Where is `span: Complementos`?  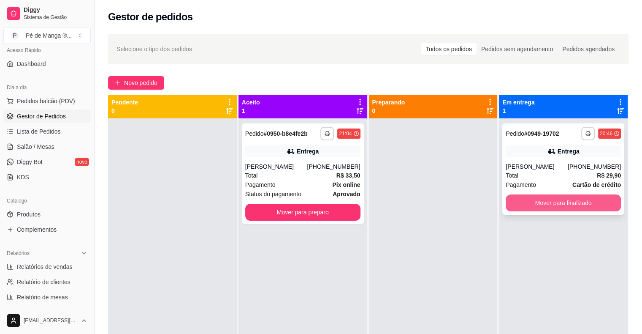 span: Complementos is located at coordinates (37, 229).